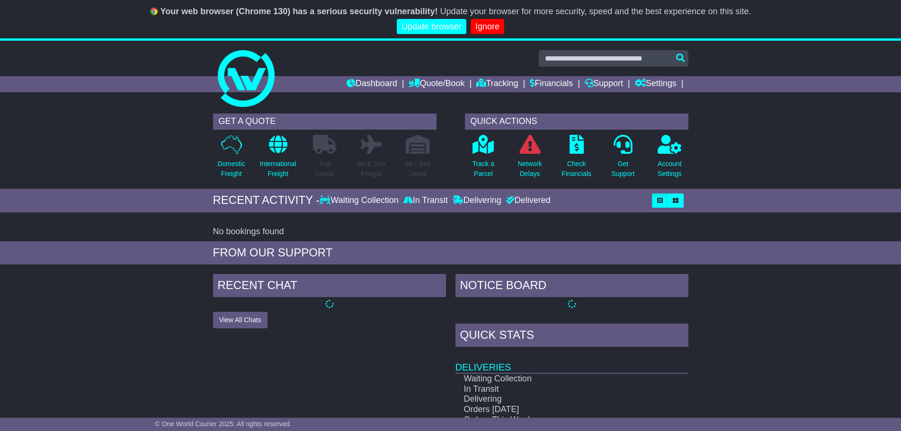 Image resolution: width=901 pixels, height=431 pixels. I want to click on p: Check Financials, so click(576, 169).